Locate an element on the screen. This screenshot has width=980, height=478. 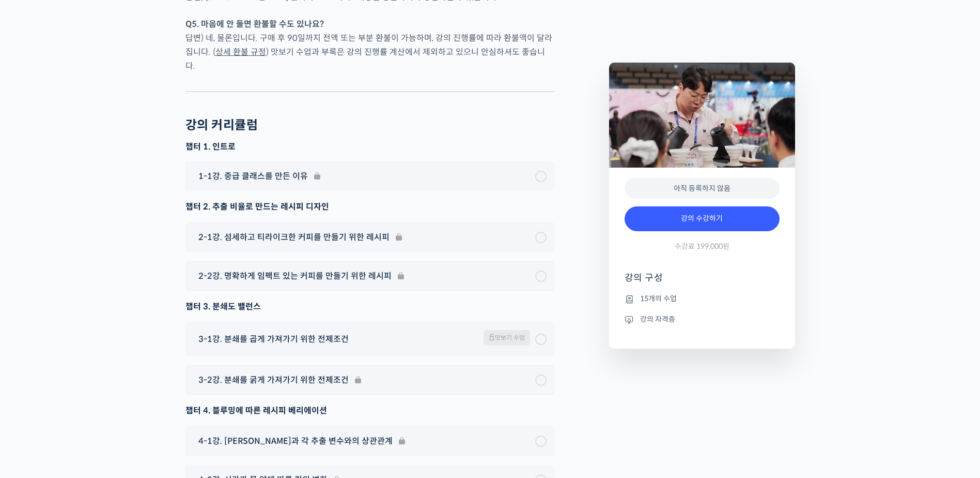
div: 챕터 2. 추출 비율로 만드는 레시피 디자인 is located at coordinates (370, 206).